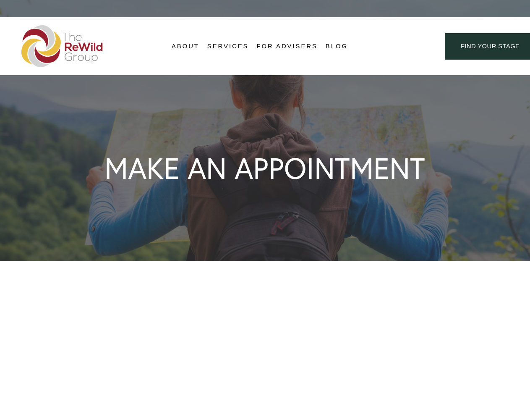 The image size is (530, 396). What do you see at coordinates (265, 168) in the screenshot?
I see `h1: MAKE AN APPOINTMENT` at bounding box center [265, 168].